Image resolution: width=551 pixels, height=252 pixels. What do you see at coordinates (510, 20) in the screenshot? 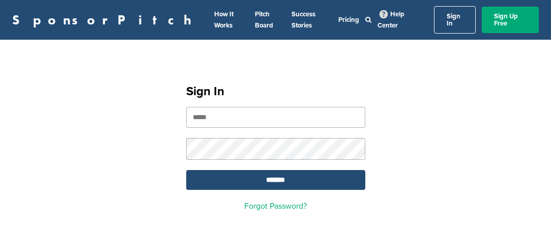
I see `a: Sign Up Free` at bounding box center [510, 20].